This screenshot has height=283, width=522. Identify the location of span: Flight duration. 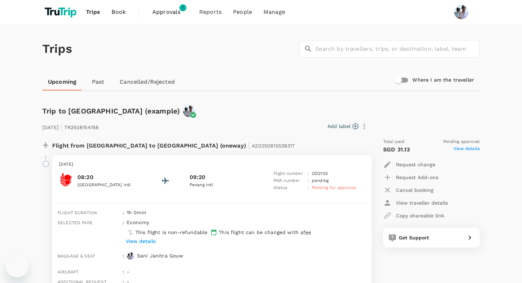
(77, 213).